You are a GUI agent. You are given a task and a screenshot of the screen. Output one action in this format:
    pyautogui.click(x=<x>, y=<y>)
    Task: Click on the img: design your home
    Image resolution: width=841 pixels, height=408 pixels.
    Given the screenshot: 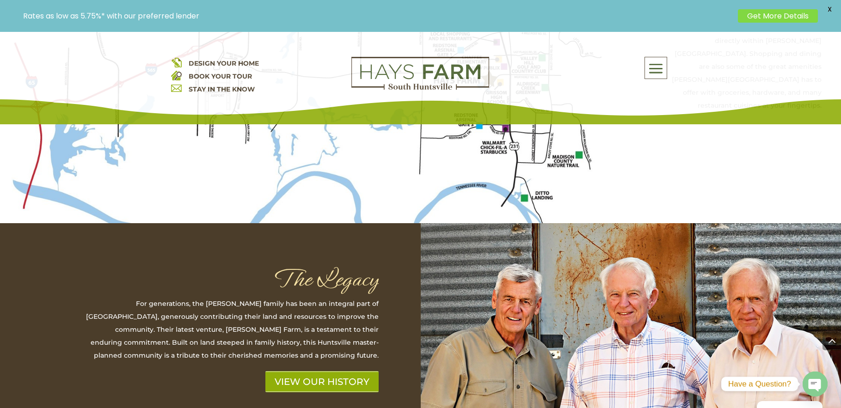 What is the action you would take?
    pyautogui.click(x=176, y=62)
    